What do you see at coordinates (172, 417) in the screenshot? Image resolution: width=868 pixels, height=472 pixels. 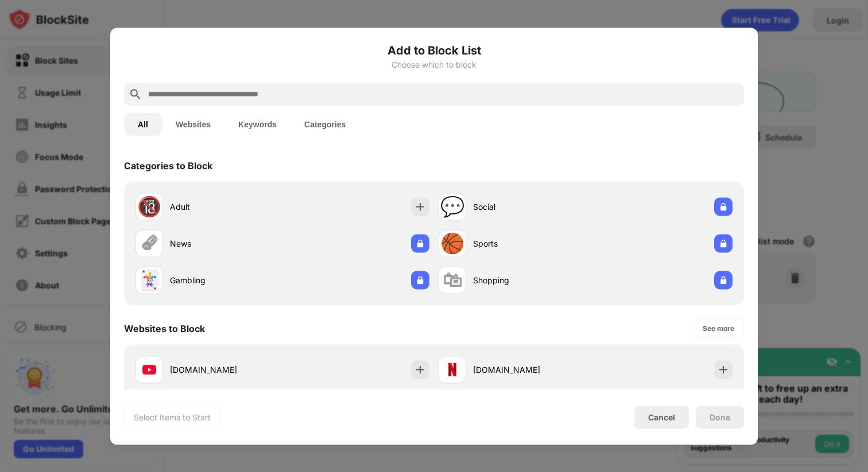 I see `div: Select Items to Start` at bounding box center [172, 417].